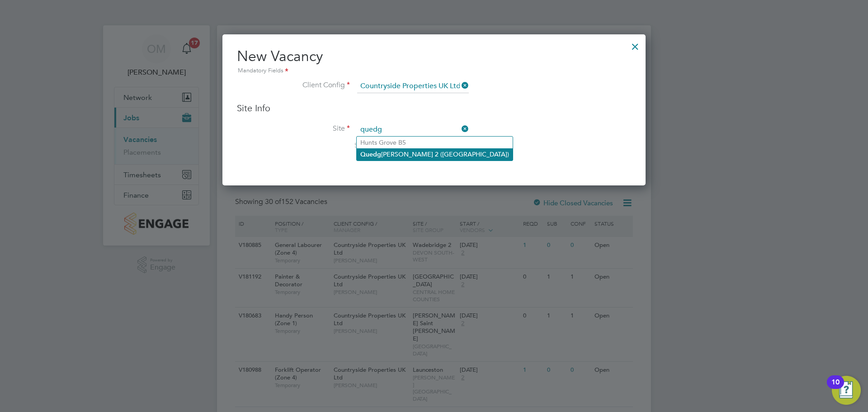 The image size is (868, 412). What do you see at coordinates (410, 145) in the screenshot?
I see `span: Search by site name, address or group` at bounding box center [410, 145].